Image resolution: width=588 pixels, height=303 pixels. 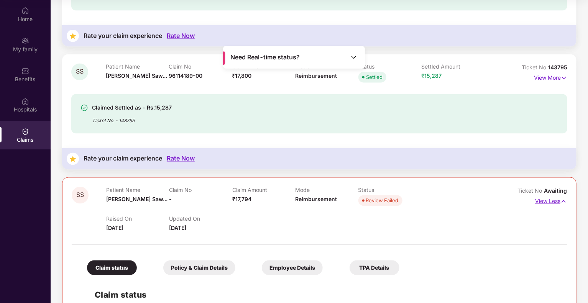 What do you see at coordinates (550, 77) in the screenshot?
I see `p: View More` at bounding box center [550, 77].